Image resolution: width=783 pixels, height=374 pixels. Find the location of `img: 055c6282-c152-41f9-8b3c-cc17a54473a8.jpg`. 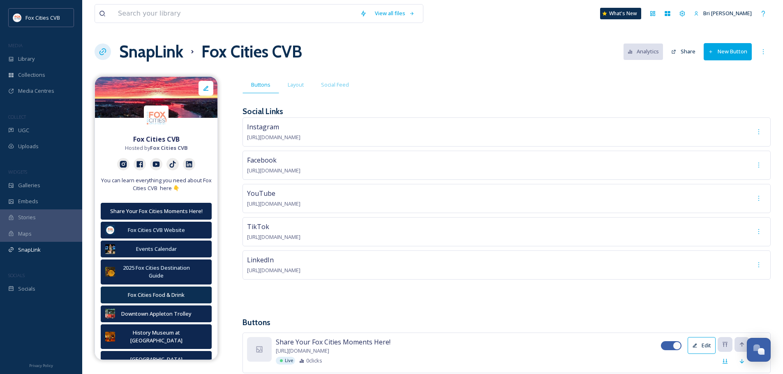

img: 055c6282-c152-41f9-8b3c-cc17a54473a8.jpg is located at coordinates (110, 314).